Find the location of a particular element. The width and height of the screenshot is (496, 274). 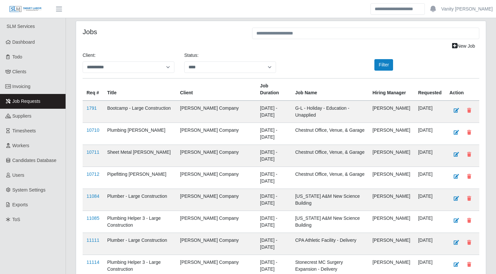

a: 10711 is located at coordinates (93, 152).